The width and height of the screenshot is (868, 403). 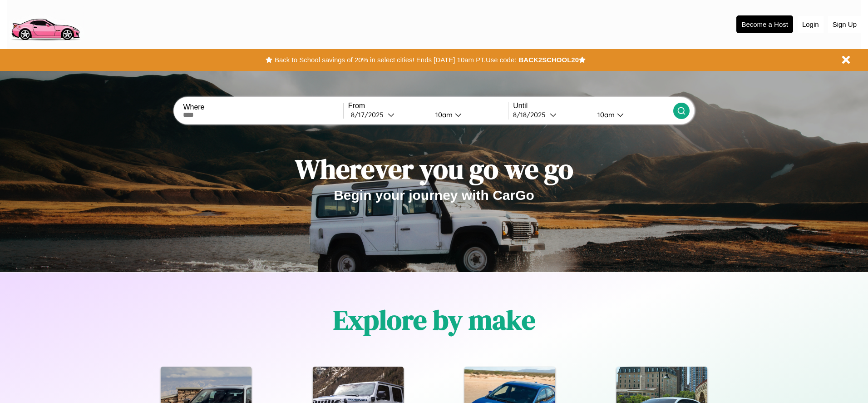 What do you see at coordinates (810, 24) in the screenshot?
I see `button: Login` at bounding box center [810, 24].